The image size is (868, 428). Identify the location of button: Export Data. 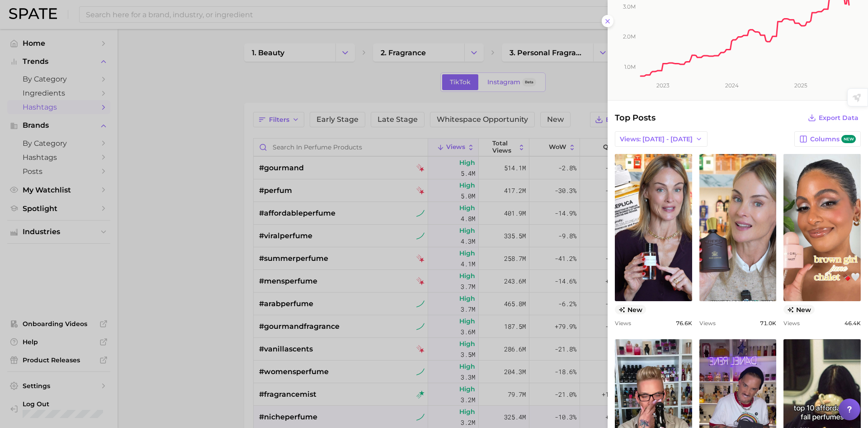
(833, 117).